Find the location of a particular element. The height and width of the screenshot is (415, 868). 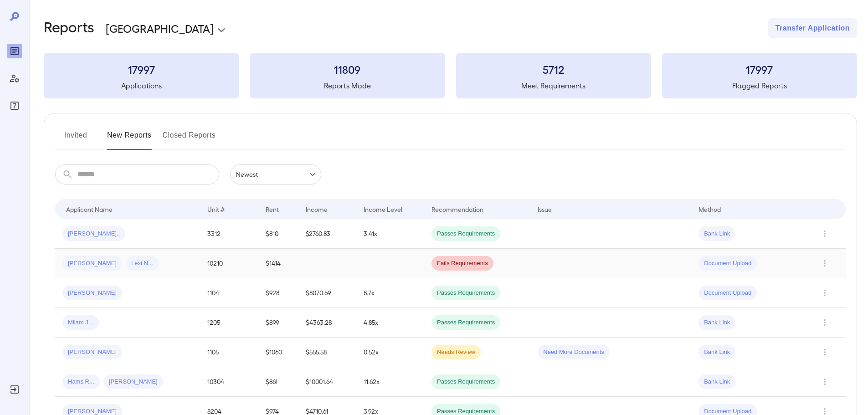

div: Reports is located at coordinates (15, 51).